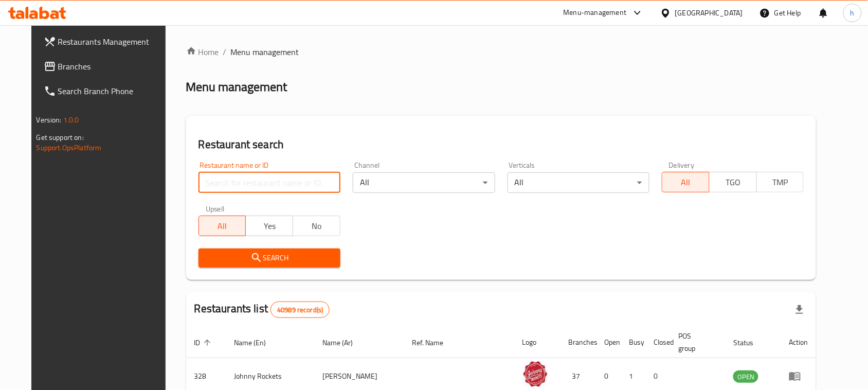  Describe the element at coordinates (299, 310) in the screenshot. I see `div: Total records count` at that location.